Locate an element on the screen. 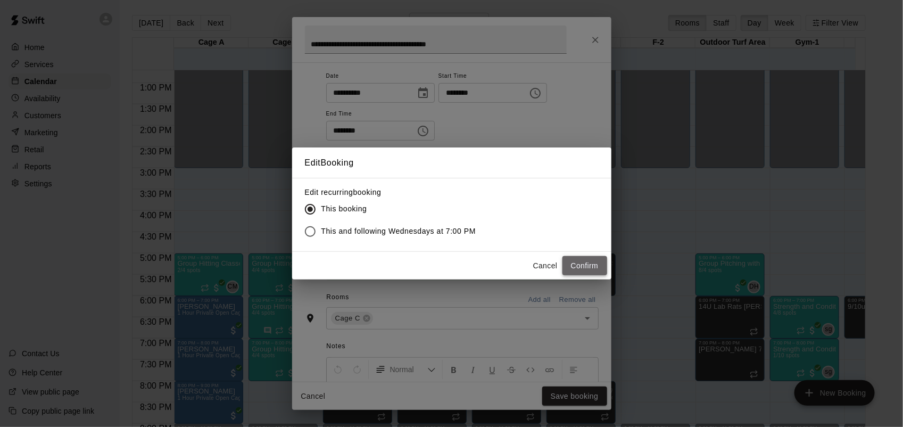 The height and width of the screenshot is (427, 903). button: Confirm is located at coordinates (585, 265).